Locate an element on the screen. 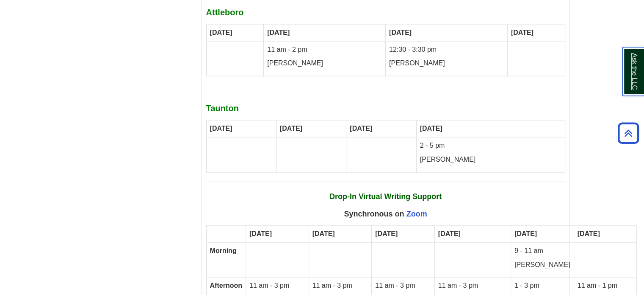  strong: Drop-In Virtual Writing Support is located at coordinates (385, 196).